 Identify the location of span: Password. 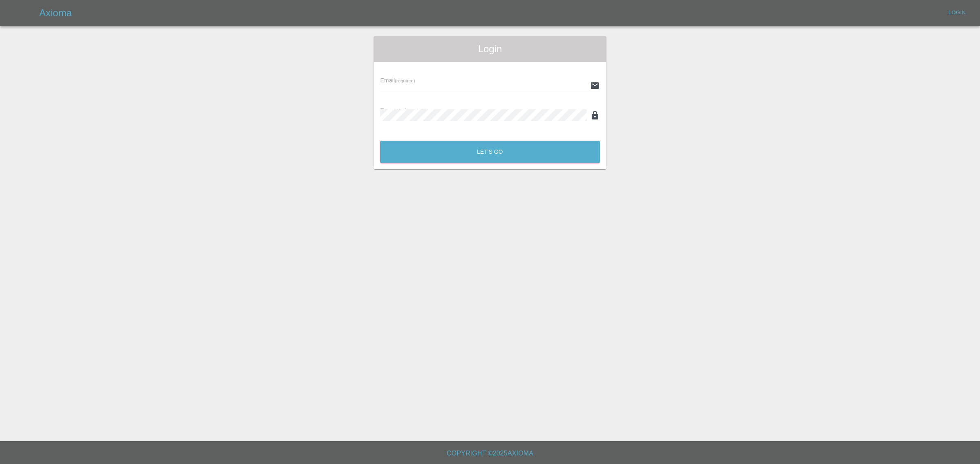
(403, 110).